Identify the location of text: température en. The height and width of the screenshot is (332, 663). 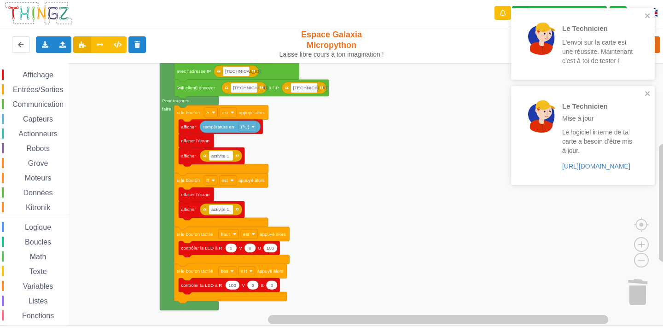
(218, 127).